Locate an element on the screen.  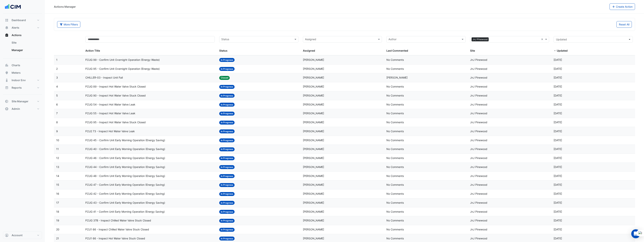
span: 2025-07-02T13:59:10.324 is located at coordinates (558, 167).